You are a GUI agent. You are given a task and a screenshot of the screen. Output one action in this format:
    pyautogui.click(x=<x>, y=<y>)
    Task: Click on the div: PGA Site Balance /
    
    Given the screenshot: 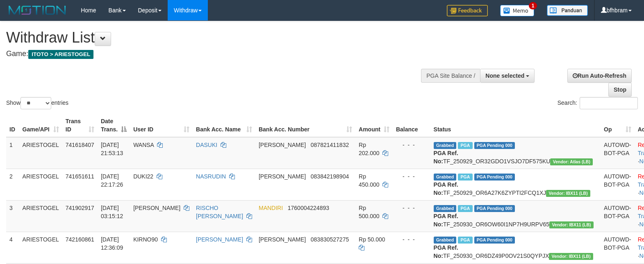 What is the action you would take?
    pyautogui.click(x=450, y=76)
    